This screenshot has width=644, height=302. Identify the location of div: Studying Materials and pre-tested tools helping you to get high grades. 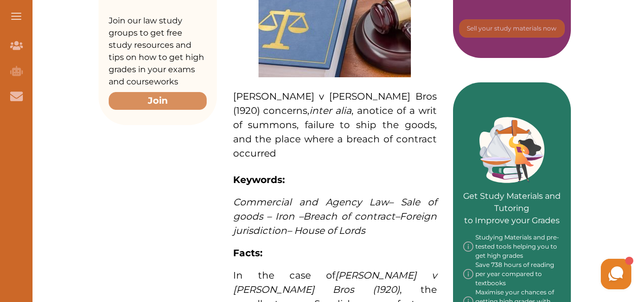
(512, 247).